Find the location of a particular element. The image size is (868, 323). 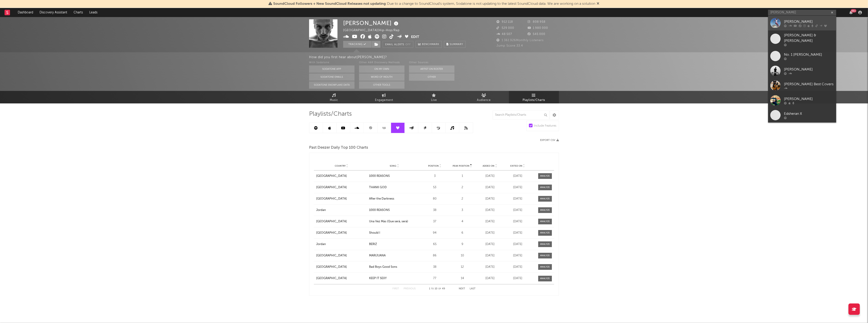

button: Artist on Roster is located at coordinates (431, 69).